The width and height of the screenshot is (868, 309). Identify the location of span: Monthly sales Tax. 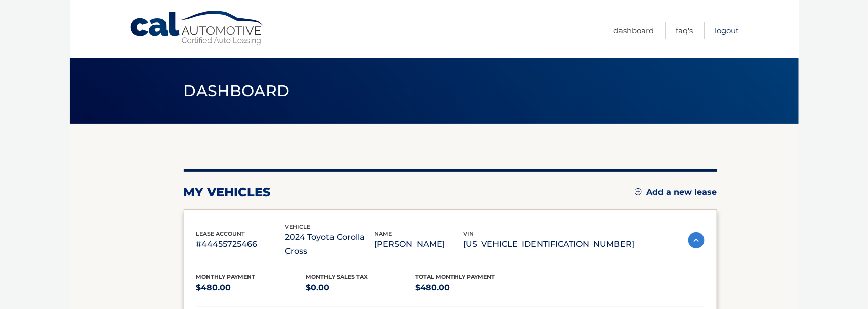
(337, 276).